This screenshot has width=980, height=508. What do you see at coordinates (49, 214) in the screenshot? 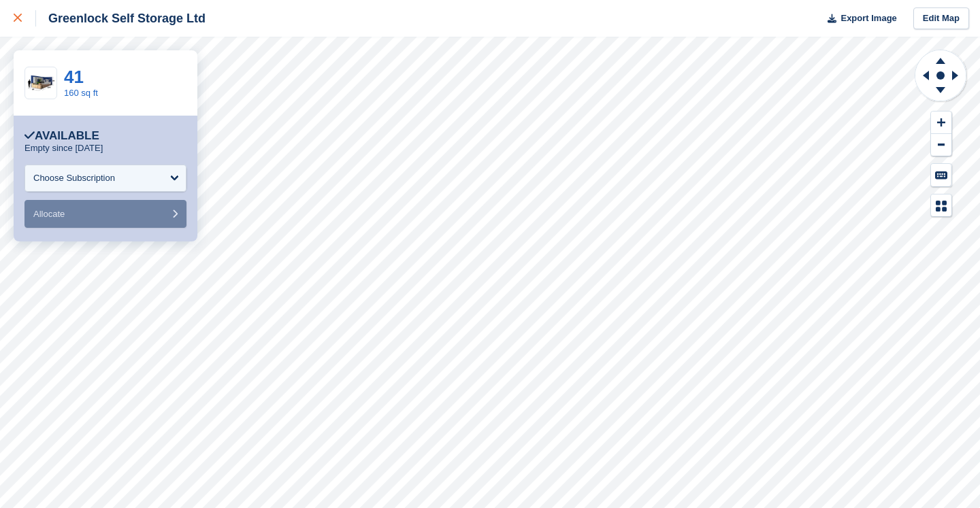
I see `span: Allocate` at bounding box center [49, 214].